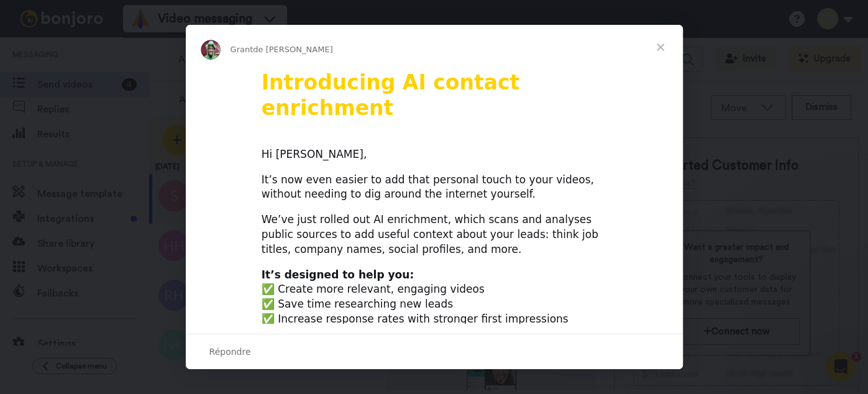 The height and width of the screenshot is (394, 868). What do you see at coordinates (660, 47) in the screenshot?
I see `span: Fermer` at bounding box center [660, 47].